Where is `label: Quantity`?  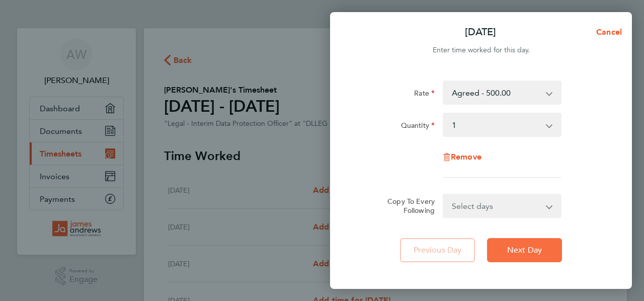
label: Quantity is located at coordinates (418, 127).